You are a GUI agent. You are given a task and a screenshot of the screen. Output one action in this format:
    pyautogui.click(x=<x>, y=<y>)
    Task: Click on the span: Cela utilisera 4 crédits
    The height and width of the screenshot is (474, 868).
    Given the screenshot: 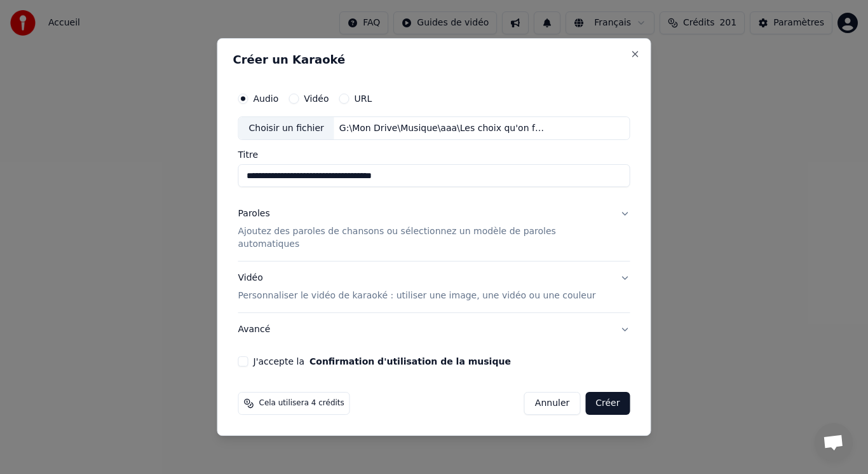 What is the action you would take?
    pyautogui.click(x=302, y=403)
    